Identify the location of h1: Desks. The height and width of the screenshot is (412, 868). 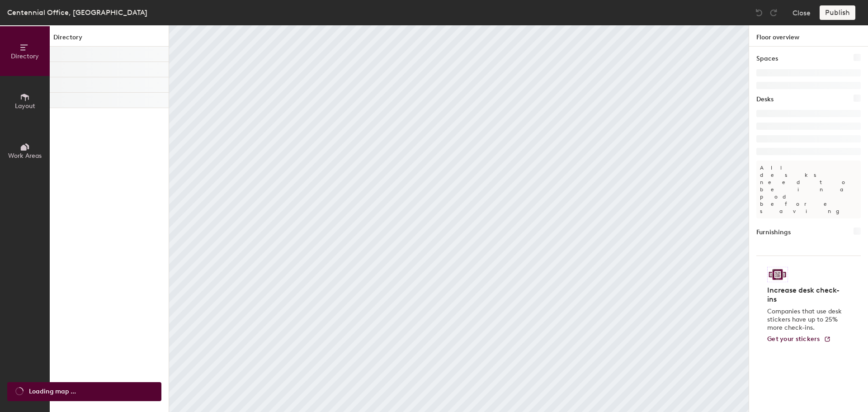
(764, 99).